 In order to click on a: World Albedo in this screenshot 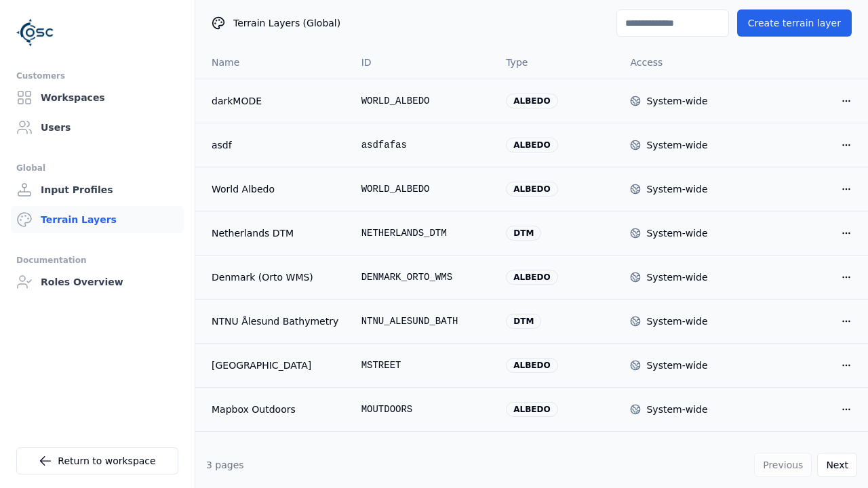, I will do `click(275, 189)`.